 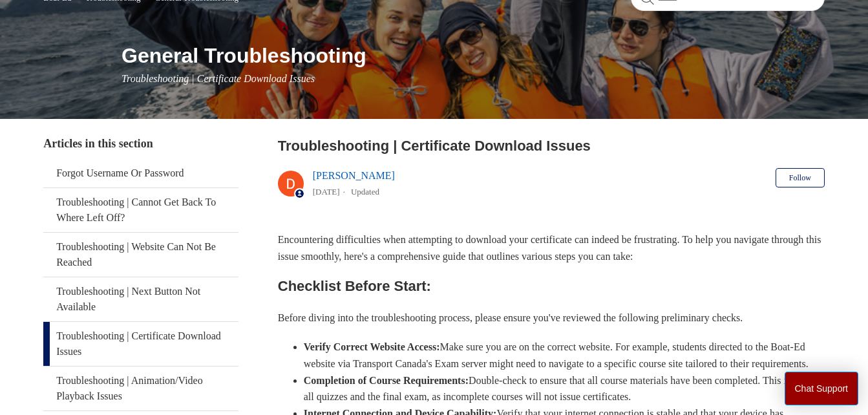 What do you see at coordinates (141, 173) in the screenshot?
I see `a: Forgot Username Or Password` at bounding box center [141, 173].